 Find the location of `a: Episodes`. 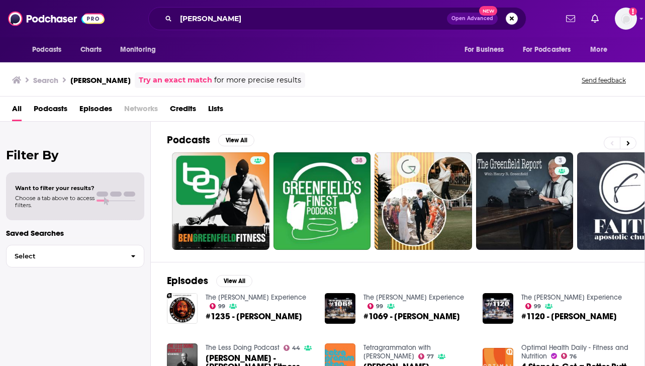

a: Episodes is located at coordinates (96, 111).